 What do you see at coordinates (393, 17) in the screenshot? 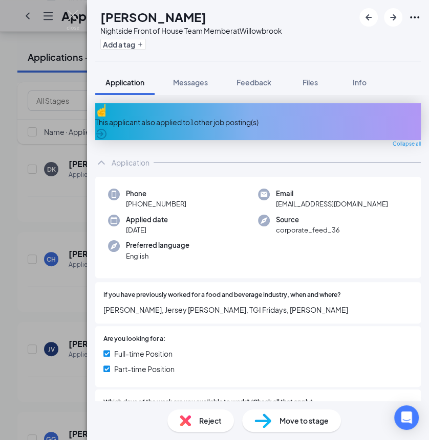
I see `svg: ArrowRight` at bounding box center [393, 17].